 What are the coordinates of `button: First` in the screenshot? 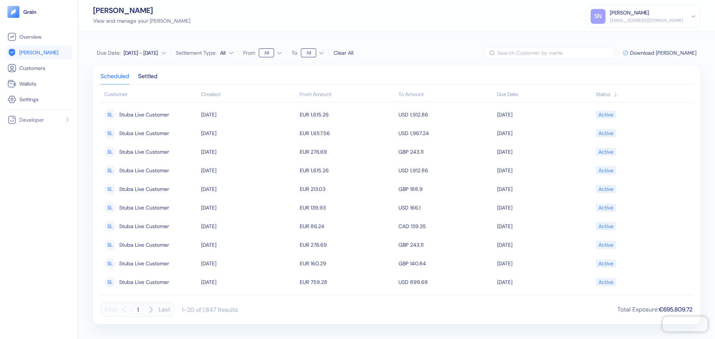 It's located at (111, 310).